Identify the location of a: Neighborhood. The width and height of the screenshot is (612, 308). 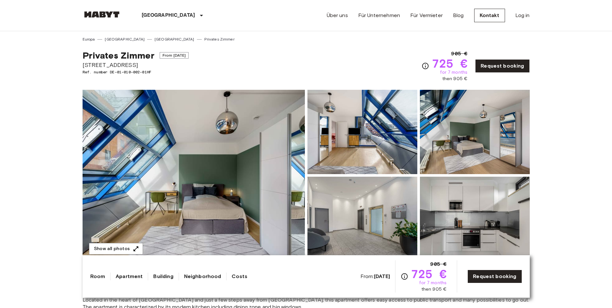
(203, 276).